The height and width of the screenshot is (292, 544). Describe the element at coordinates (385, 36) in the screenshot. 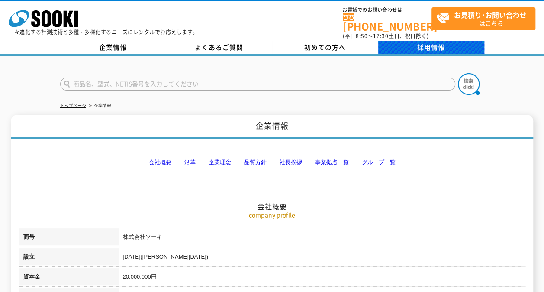

I see `span: (平日 ～ 土日、祝日除く)` at that location.